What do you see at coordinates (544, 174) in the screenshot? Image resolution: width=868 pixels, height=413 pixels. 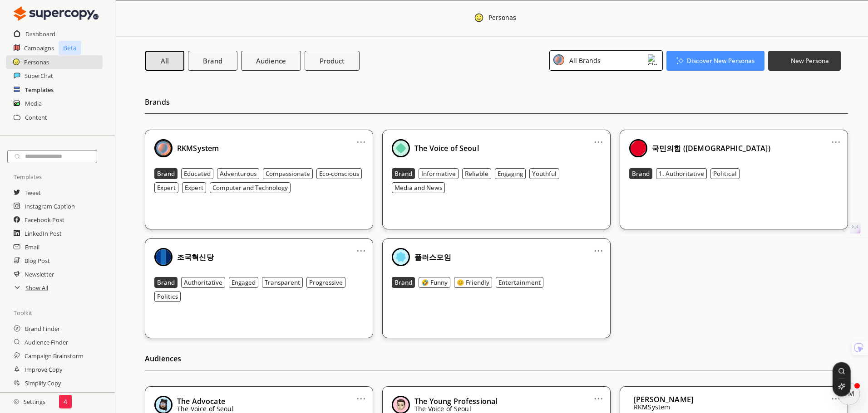 I see `button: Youthful` at bounding box center [544, 174].